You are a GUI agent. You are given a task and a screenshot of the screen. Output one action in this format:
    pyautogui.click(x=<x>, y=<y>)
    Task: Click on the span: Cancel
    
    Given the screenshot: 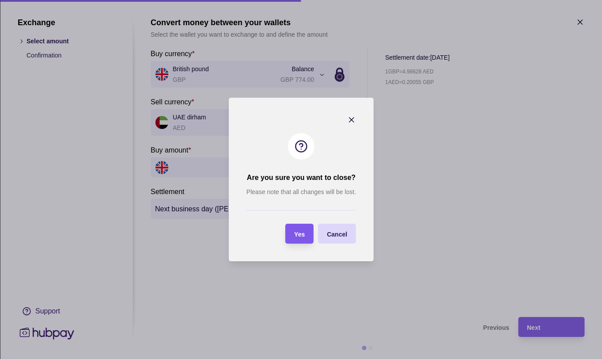 What is the action you would take?
    pyautogui.click(x=337, y=234)
    